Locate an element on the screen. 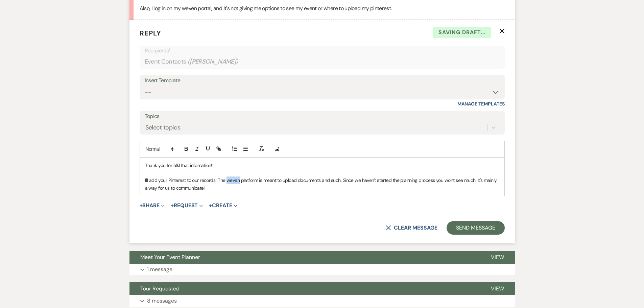 The width and height of the screenshot is (644, 308). span: Saving draft... is located at coordinates (462, 33).